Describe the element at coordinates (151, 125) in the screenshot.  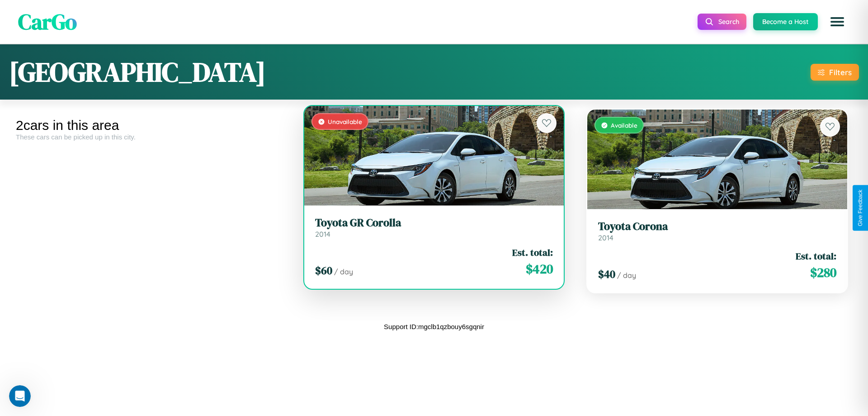
I see `div: 2 cars in this area` at that location.